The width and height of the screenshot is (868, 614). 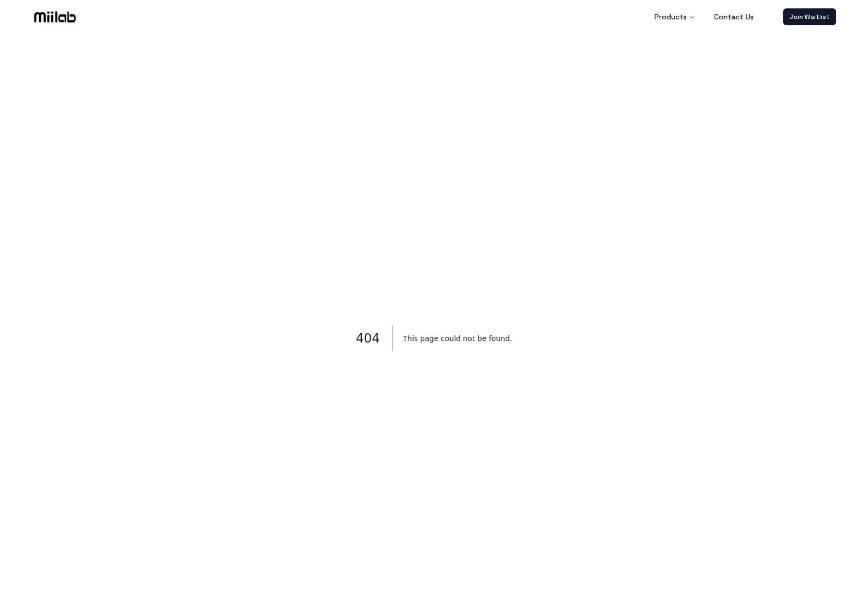 I want to click on button: Products, so click(x=675, y=17).